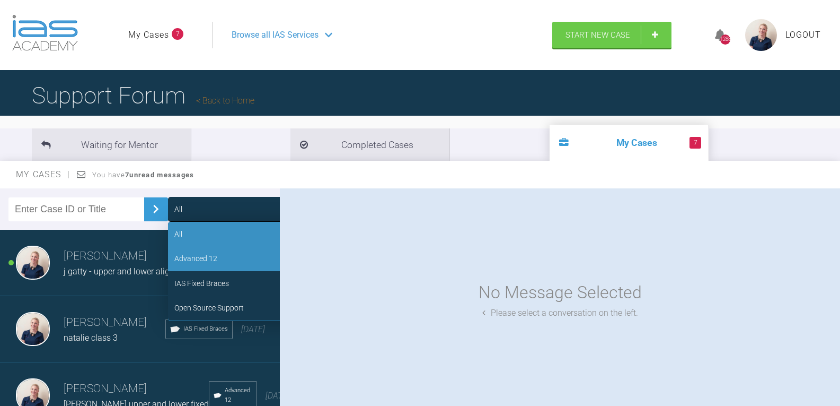 The width and height of the screenshot is (840, 406). What do you see at coordinates (239, 395) in the screenshot?
I see `span: Advanced 12` at bounding box center [239, 395].